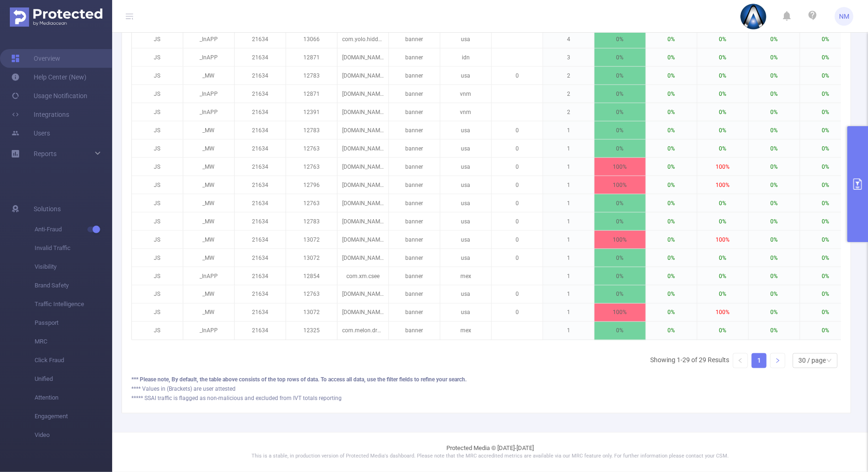  Describe the element at coordinates (466, 331) in the screenshot. I see `p: mex` at that location.